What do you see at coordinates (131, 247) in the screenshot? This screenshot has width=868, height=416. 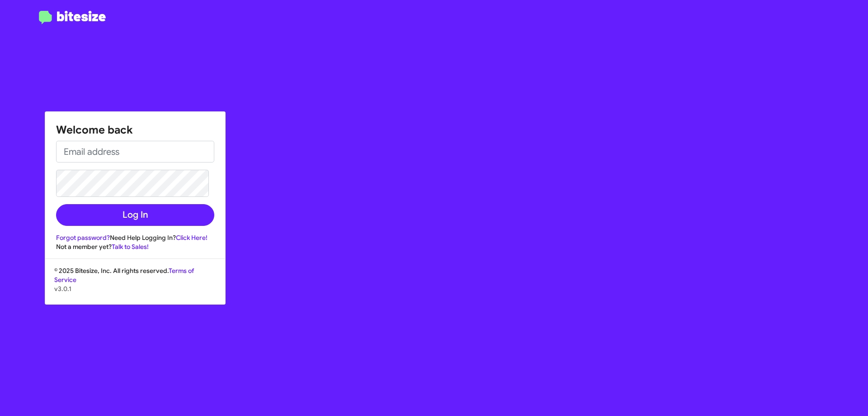 I see `a: Talk to Sales!` at bounding box center [131, 247].